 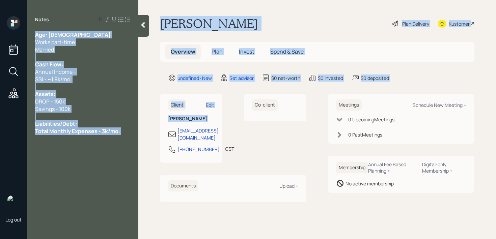 What do you see at coordinates (242, 78) in the screenshot?
I see `div: Set advisor` at bounding box center [242, 78].